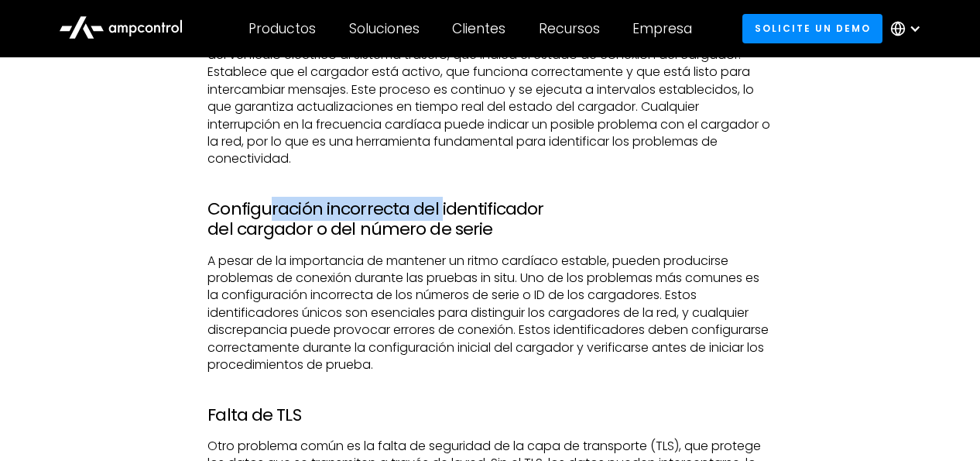  Describe the element at coordinates (812, 28) in the screenshot. I see `a: Solicite un demo` at that location.